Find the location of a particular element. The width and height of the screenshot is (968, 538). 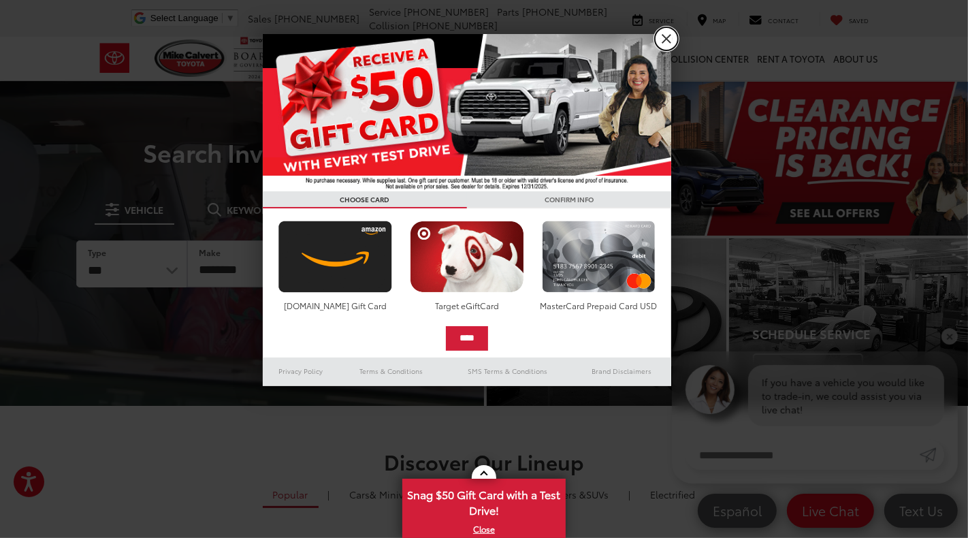

img: 55838_top_625864.jpg is located at coordinates (467, 112).